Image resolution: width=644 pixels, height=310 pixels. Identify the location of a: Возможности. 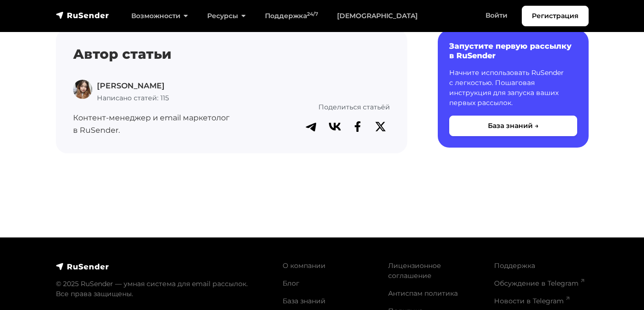
(159, 16).